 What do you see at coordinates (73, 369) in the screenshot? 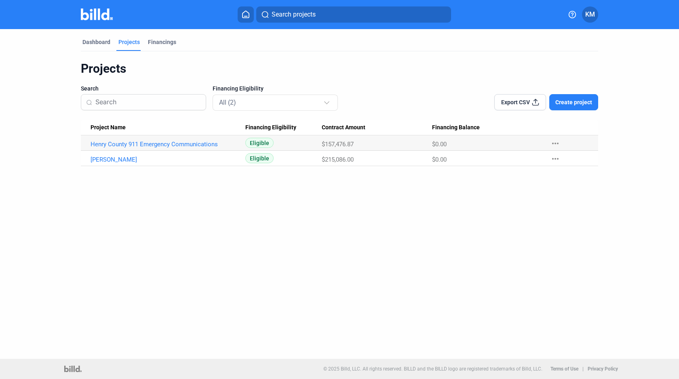
I see `img: logo` at bounding box center [73, 369].